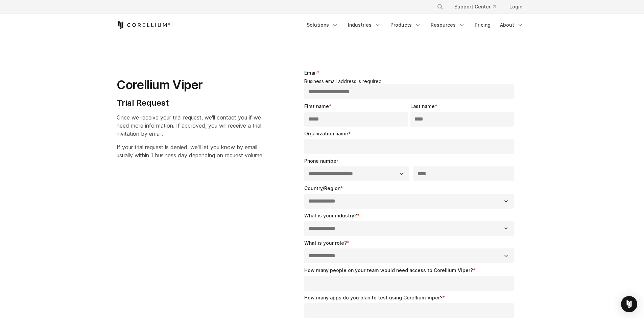 The height and width of the screenshot is (319, 644). What do you see at coordinates (482, 25) in the screenshot?
I see `a: Pricing` at bounding box center [482, 25].